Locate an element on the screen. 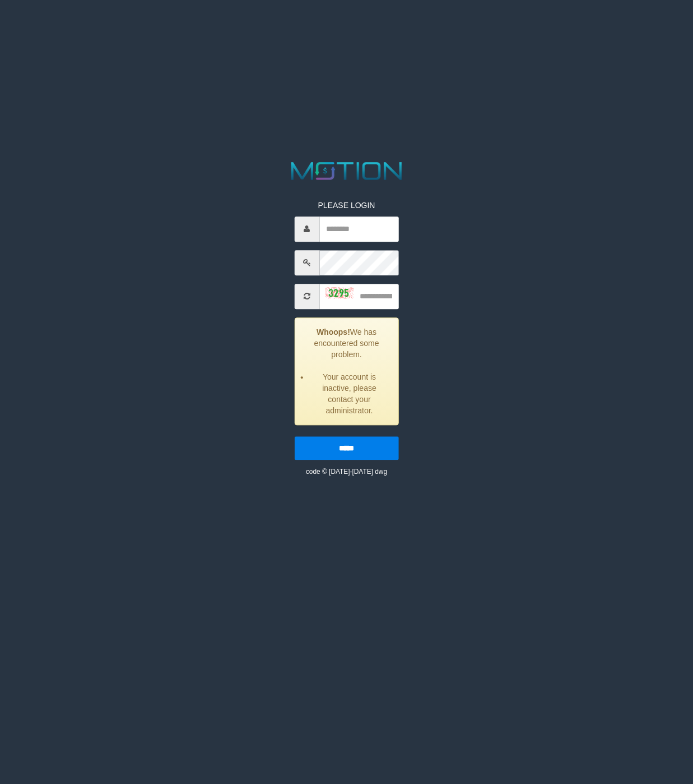 This screenshot has height=784, width=693. div: We has encountered some problem. is located at coordinates (346, 372).